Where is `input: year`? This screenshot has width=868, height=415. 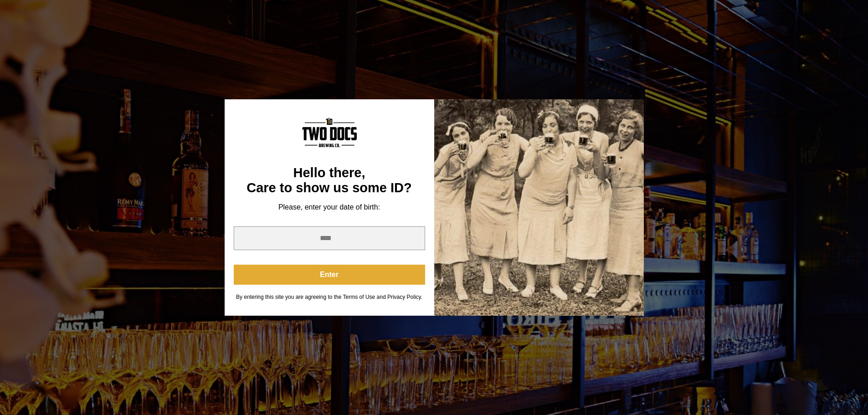 input: year is located at coordinates (329, 238).